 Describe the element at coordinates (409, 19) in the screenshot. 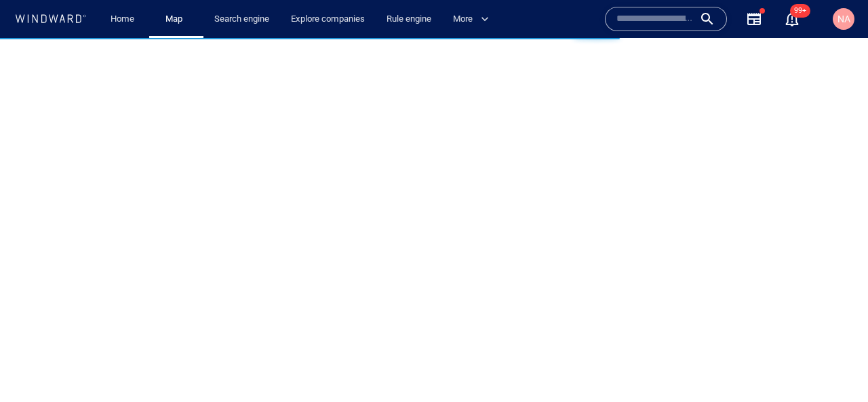

I see `a: Rule engine` at that location.